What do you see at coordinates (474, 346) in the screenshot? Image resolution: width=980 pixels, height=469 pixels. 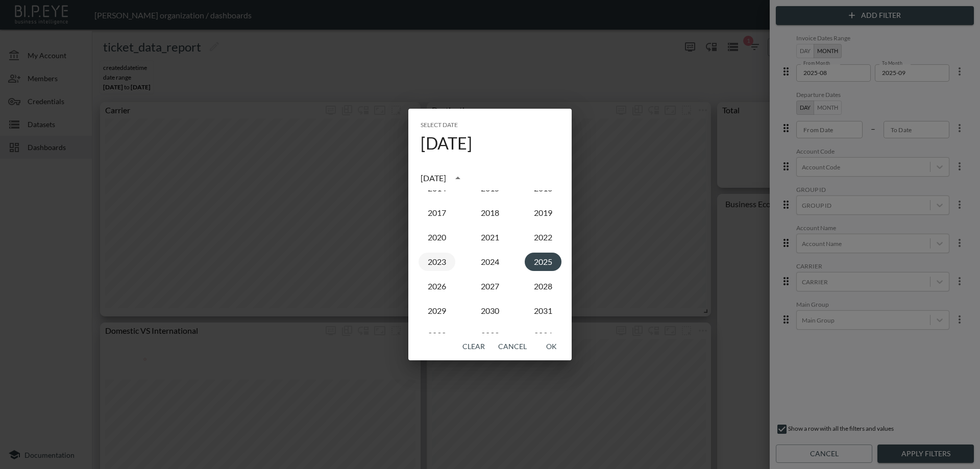 I see `button: Clear` at bounding box center [474, 346].